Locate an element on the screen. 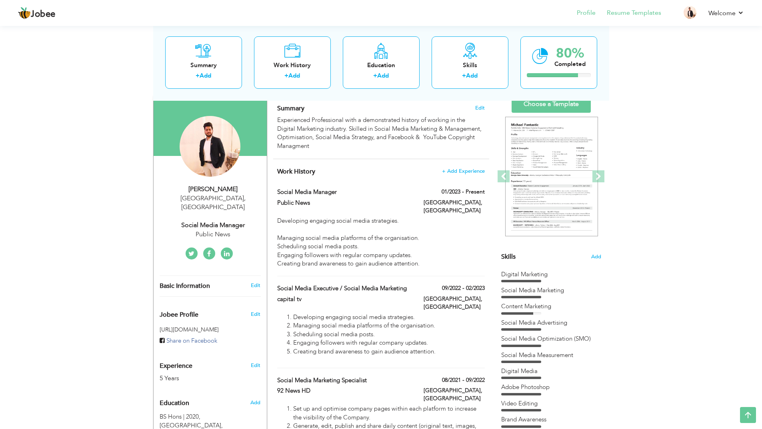 The image size is (762, 429). label: Public News is located at coordinates (344, 203).